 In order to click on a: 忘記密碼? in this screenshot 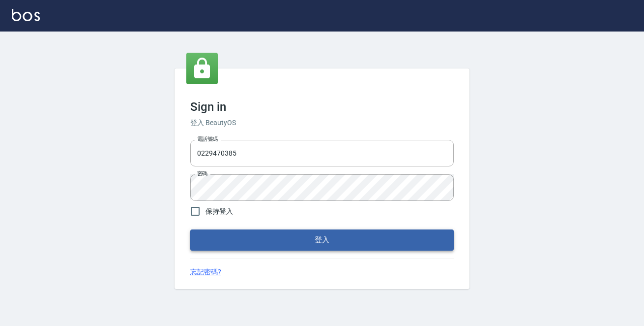, I will do `click(205, 272)`.